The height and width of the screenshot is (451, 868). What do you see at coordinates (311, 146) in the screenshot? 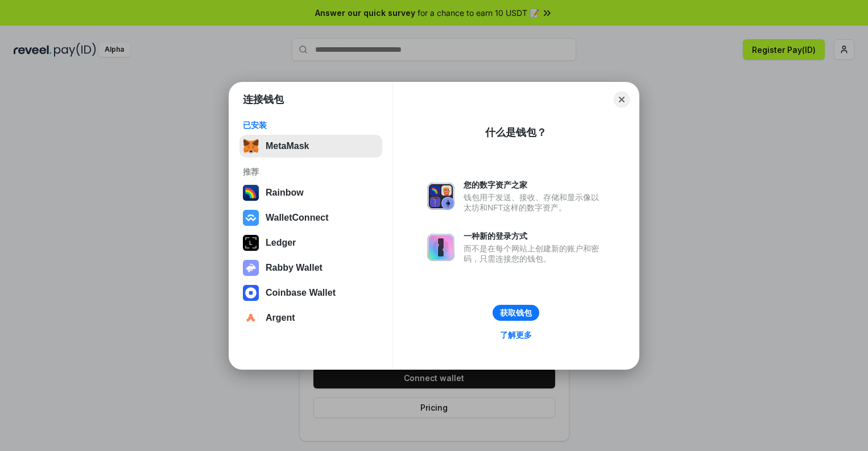
I see `button: MetaMask` at bounding box center [311, 146].